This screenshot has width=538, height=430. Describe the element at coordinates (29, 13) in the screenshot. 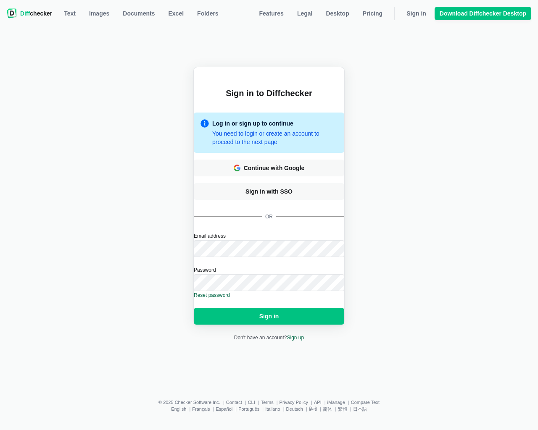

I see `a: Diffchecker` at that location.